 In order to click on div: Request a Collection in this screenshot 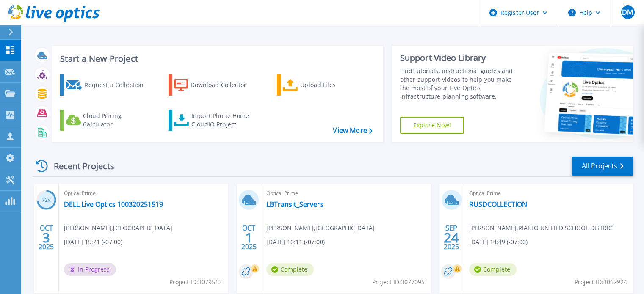, I will do `click(118, 85)`.